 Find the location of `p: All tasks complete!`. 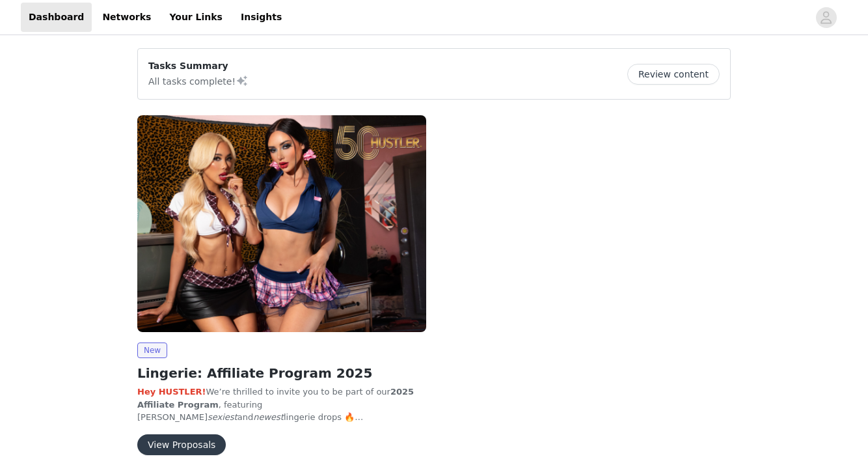

p: All tasks complete! is located at coordinates (198, 81).